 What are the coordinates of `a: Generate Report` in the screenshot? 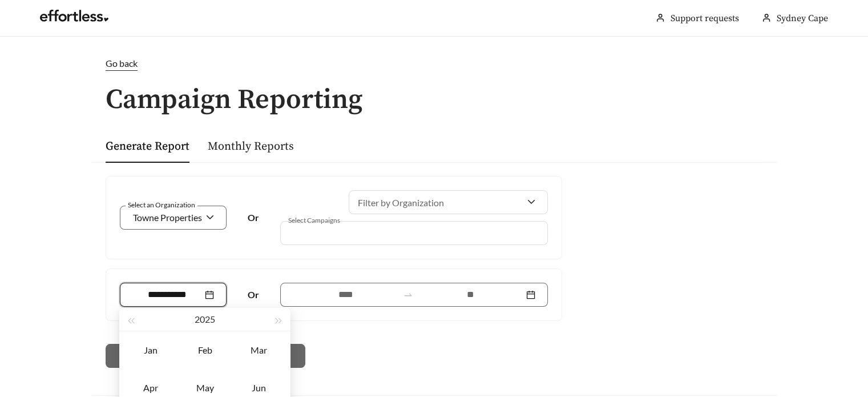 It's located at (148, 146).